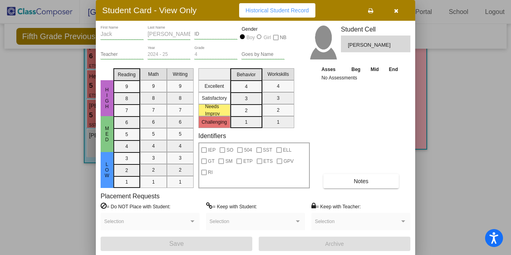 Image resolution: width=511 pixels, height=255 pixels. What do you see at coordinates (177, 244) in the screenshot?
I see `button: Save` at bounding box center [177, 244].